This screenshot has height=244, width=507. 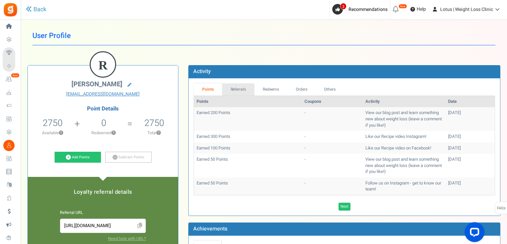 I want to click on span: FAQs, so click(x=501, y=208).